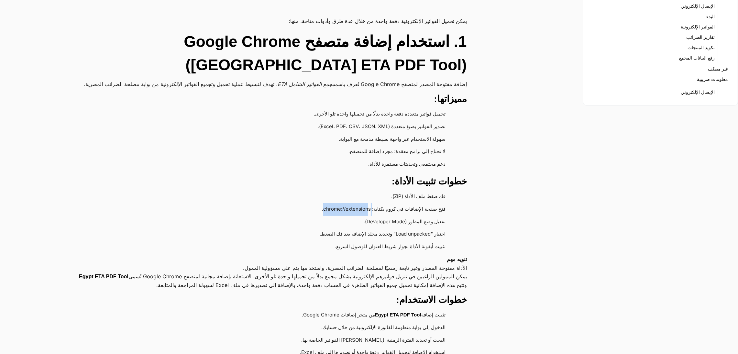 Image resolution: width=738 pixels, height=354 pixels. Describe the element at coordinates (697, 58) in the screenshot. I see `a: رفع البيانات المجمع` at that location.